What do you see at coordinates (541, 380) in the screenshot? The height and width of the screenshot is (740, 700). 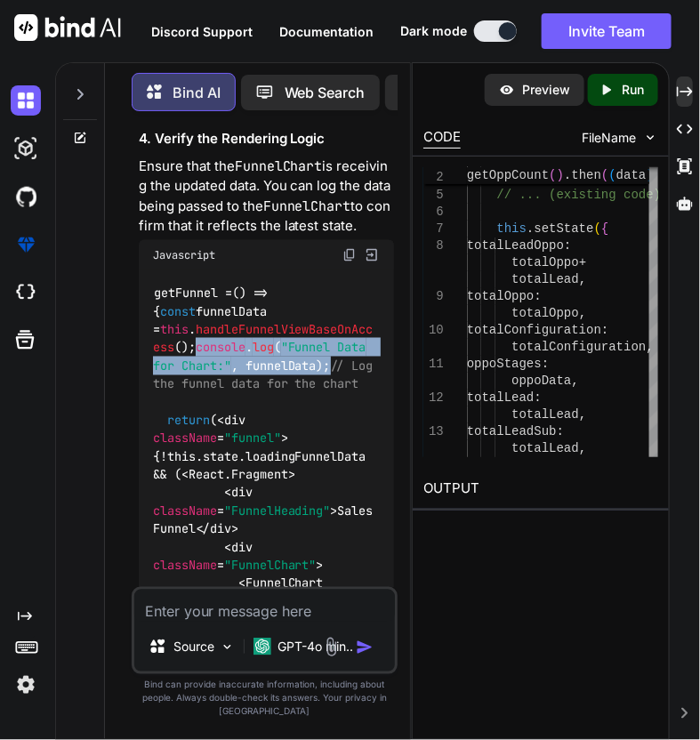 I see `span: oppoData` at bounding box center [541, 380].